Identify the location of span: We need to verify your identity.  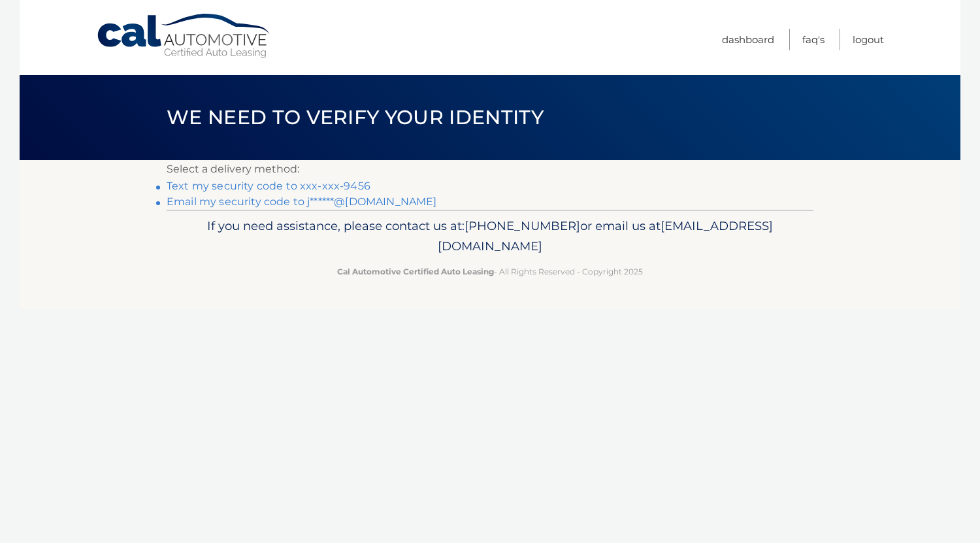
(354, 117).